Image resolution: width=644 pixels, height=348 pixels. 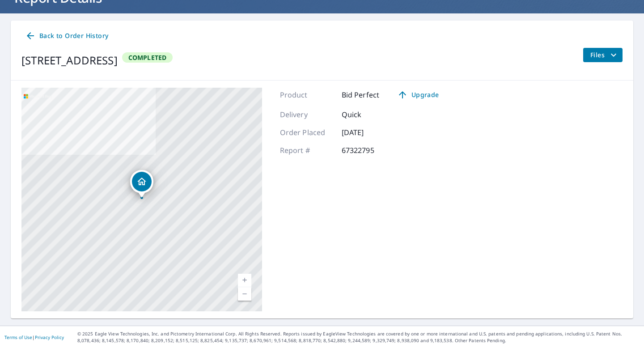 I want to click on a: Upgrade, so click(x=418, y=95).